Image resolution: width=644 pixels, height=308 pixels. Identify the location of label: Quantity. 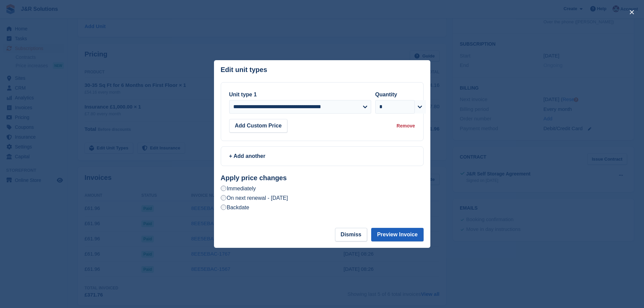
(386, 95).